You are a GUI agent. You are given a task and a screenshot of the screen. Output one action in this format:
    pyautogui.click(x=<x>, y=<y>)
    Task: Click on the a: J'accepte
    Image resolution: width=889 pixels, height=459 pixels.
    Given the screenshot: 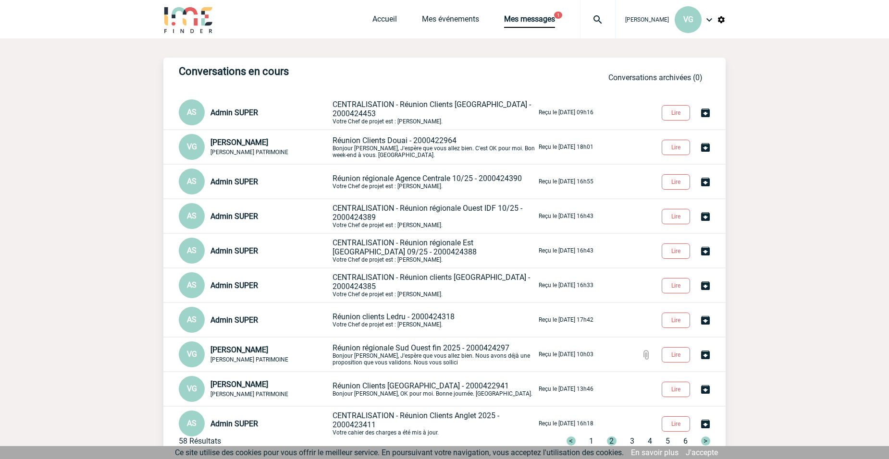 What is the action you would take?
    pyautogui.click(x=702, y=453)
    